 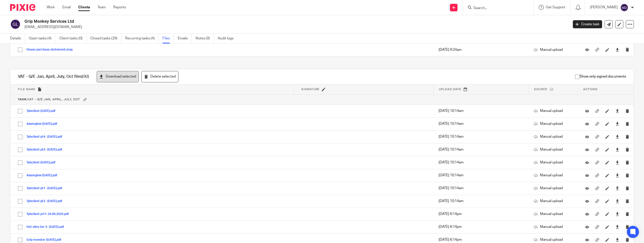 What do you see at coordinates (587, 24) in the screenshot?
I see `a: Create task` at bounding box center [587, 24].